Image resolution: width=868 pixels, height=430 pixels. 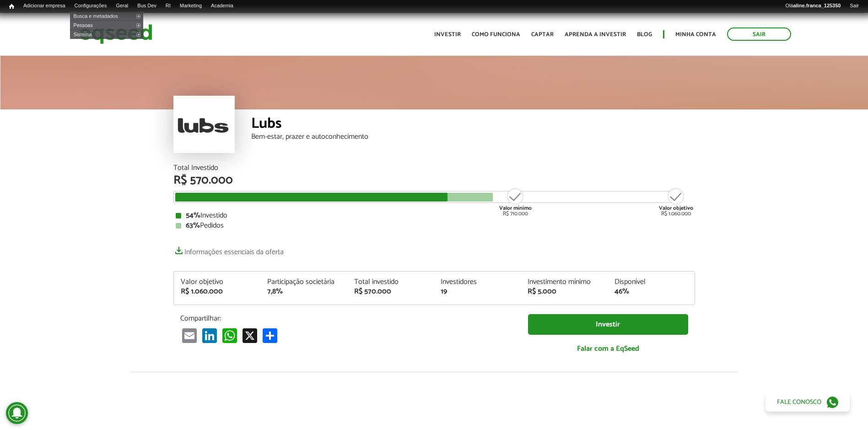 What do you see at coordinates (45, 6) in the screenshot?
I see `a: Adicionar empresa` at bounding box center [45, 6].